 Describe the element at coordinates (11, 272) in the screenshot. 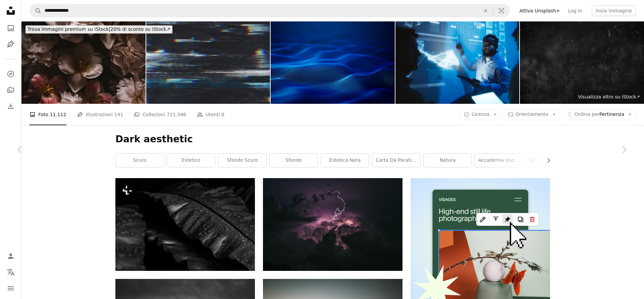

I see `button: Lingua` at that location.